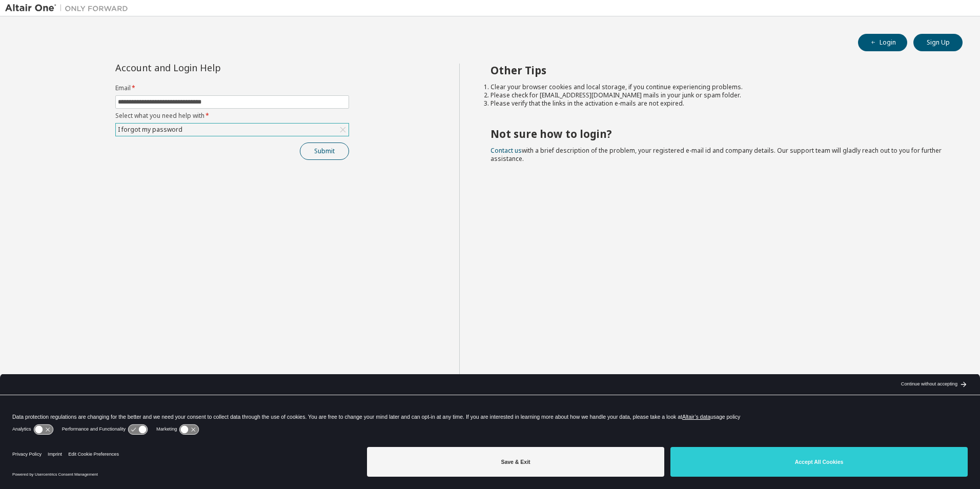 Image resolution: width=980 pixels, height=489 pixels. Describe the element at coordinates (233, 88) in the screenshot. I see `label: Email` at that location.